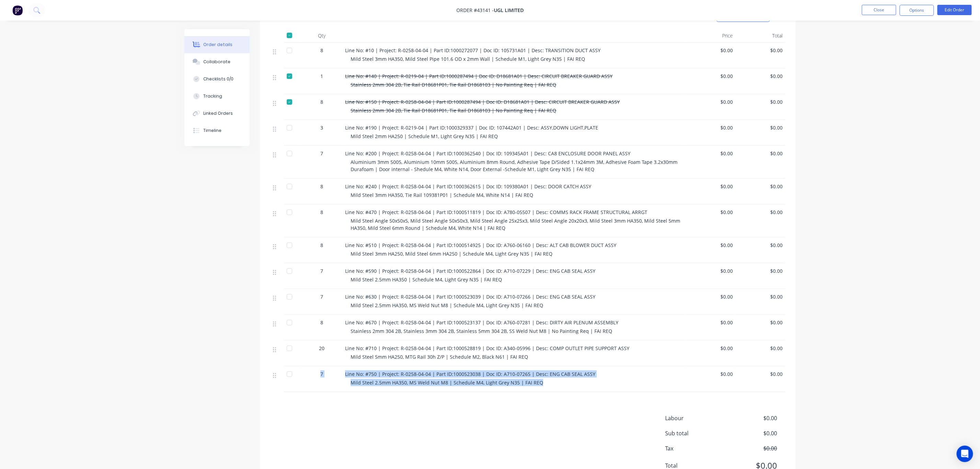 This screenshot has height=469, width=980. What do you see at coordinates (322, 348) in the screenshot?
I see `span: 20` at bounding box center [322, 348].